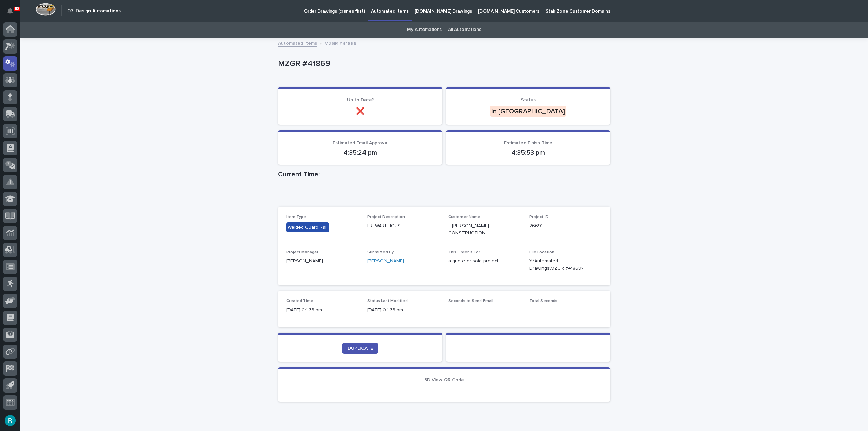 The width and height of the screenshot is (868, 431). I want to click on span: Status Last Modified, so click(387, 301).